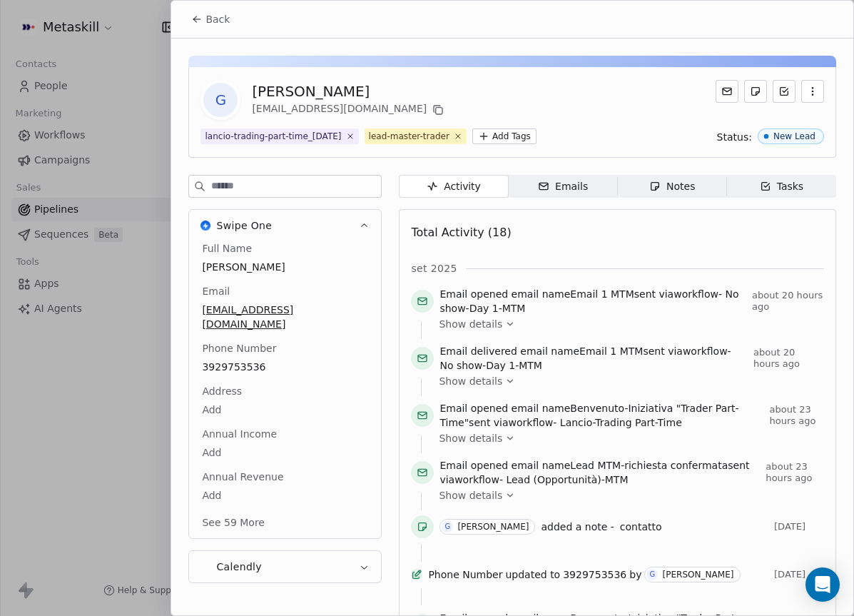  I want to click on button: Add Tags, so click(505, 136).